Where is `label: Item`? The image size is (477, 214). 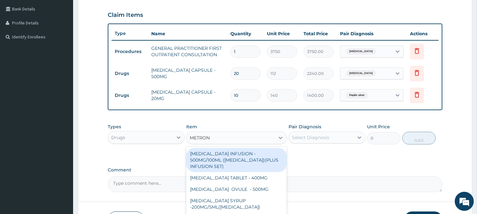 label: Item is located at coordinates (192, 127).